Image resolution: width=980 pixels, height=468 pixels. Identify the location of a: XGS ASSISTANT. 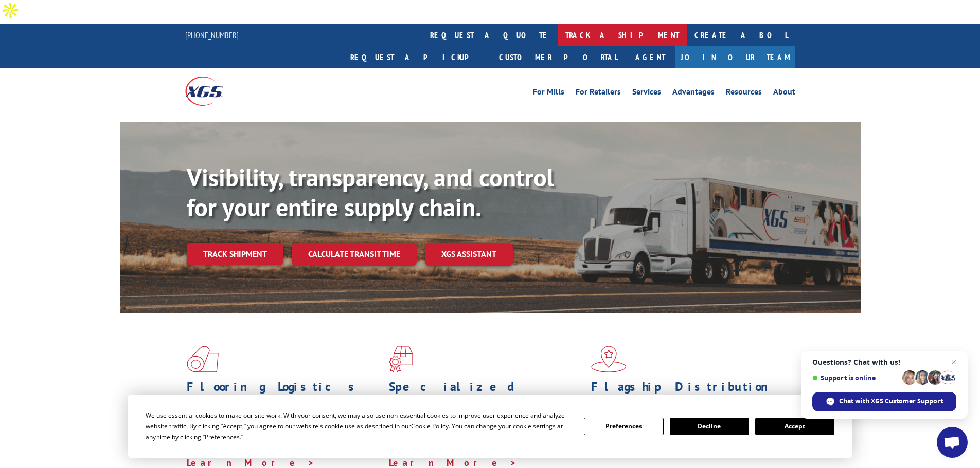
(468, 254).